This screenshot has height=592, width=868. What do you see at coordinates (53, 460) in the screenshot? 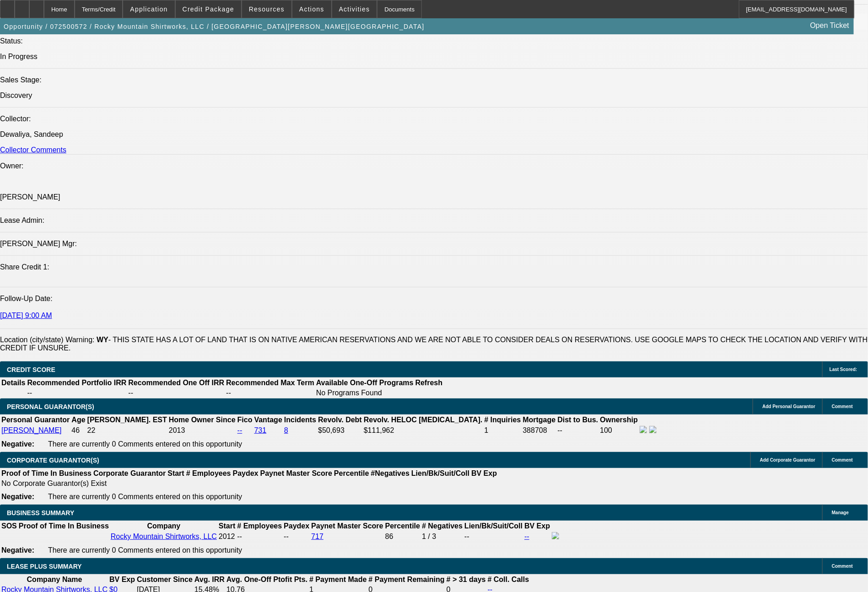
I see `span: CORPORATE GUARANTOR(S)` at bounding box center [53, 460].